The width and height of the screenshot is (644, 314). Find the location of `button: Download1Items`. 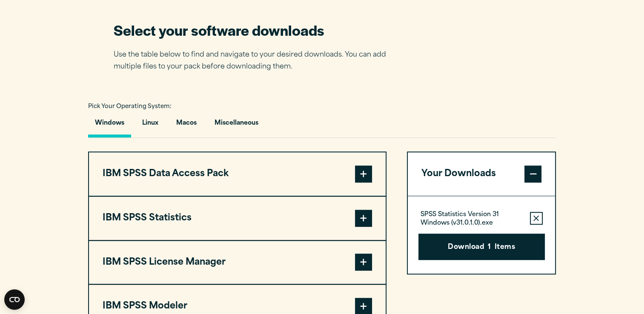

button: Download1Items is located at coordinates (481, 247).